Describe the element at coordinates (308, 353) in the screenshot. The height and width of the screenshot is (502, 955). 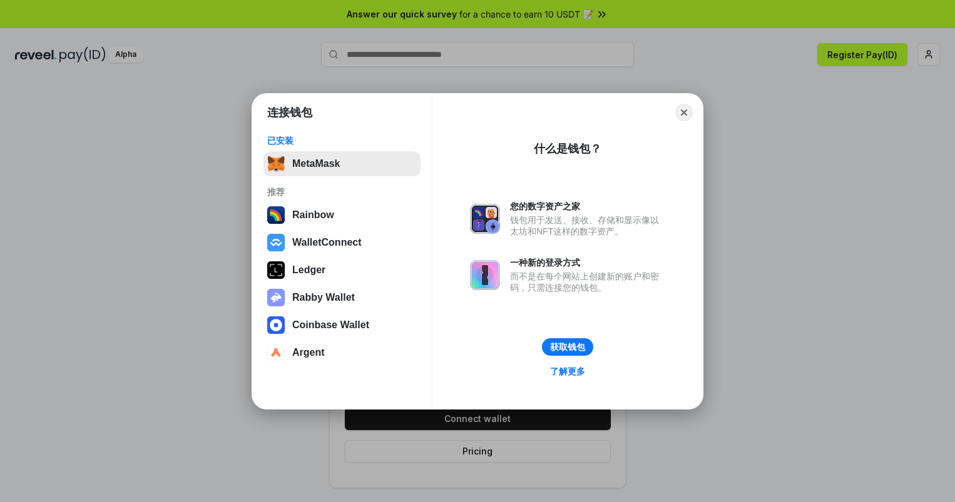
I see `div: Argent` at that location.